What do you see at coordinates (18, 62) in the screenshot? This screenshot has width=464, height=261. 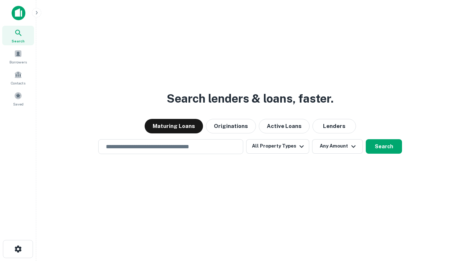 I see `span: Borrowers` at bounding box center [18, 62].